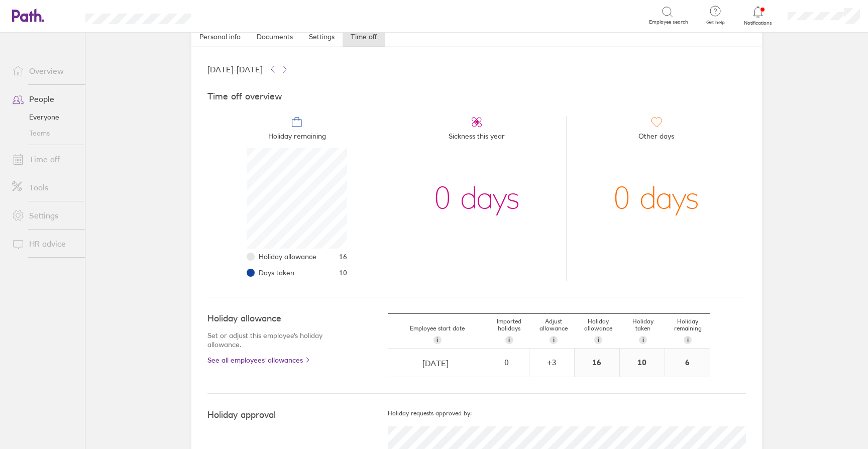  Describe the element at coordinates (277, 318) in the screenshot. I see `h4: Holiday allowance` at that location.